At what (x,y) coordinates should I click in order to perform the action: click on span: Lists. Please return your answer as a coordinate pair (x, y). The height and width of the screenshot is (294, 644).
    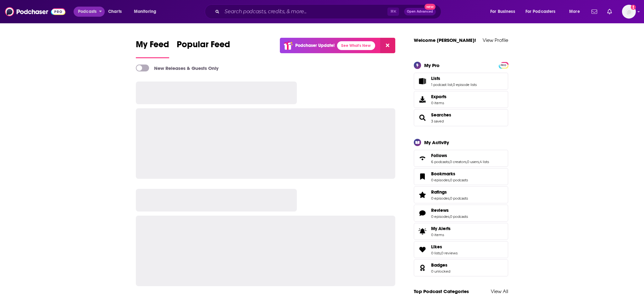
    Looking at the image, I should click on (436, 78).